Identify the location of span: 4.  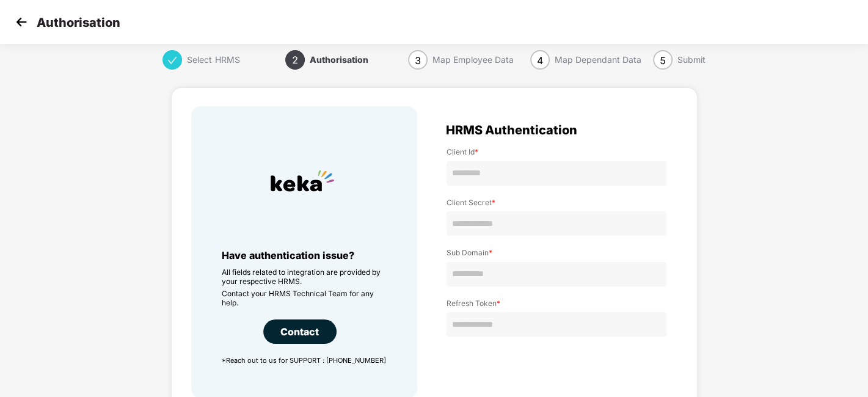
(540, 61).